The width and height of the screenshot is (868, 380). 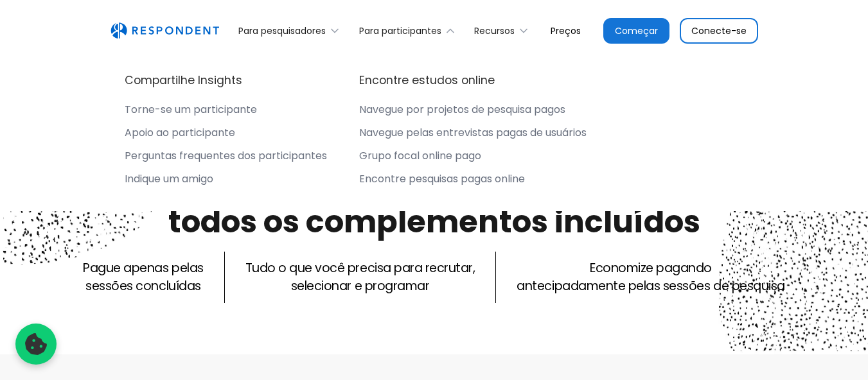 What do you see at coordinates (566, 30) in the screenshot?
I see `a: Preços` at bounding box center [566, 30].